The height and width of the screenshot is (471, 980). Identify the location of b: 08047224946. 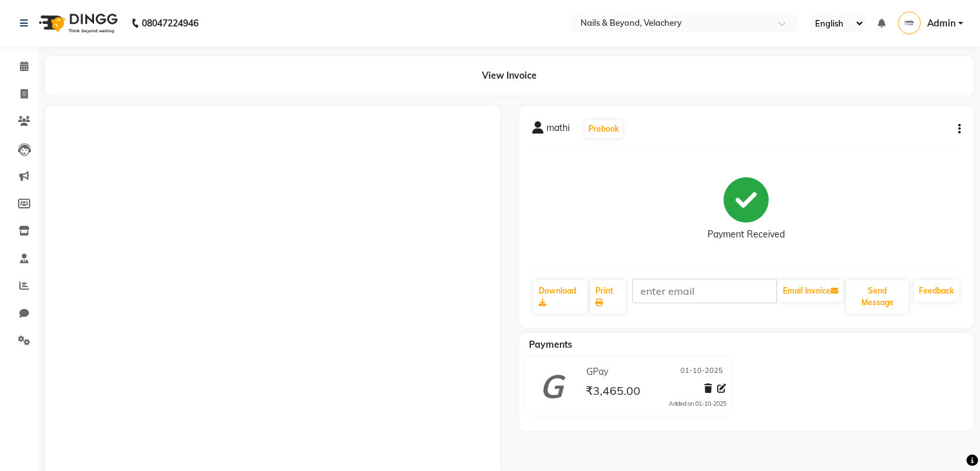
(170, 23).